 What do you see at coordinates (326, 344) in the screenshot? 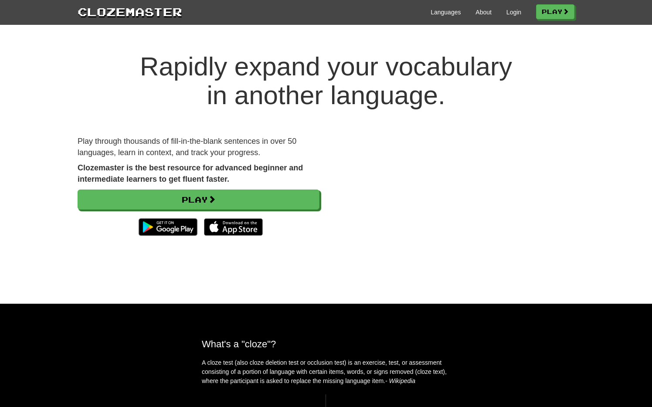
I see `h2: What's a "cloze"?` at bounding box center [326, 344].